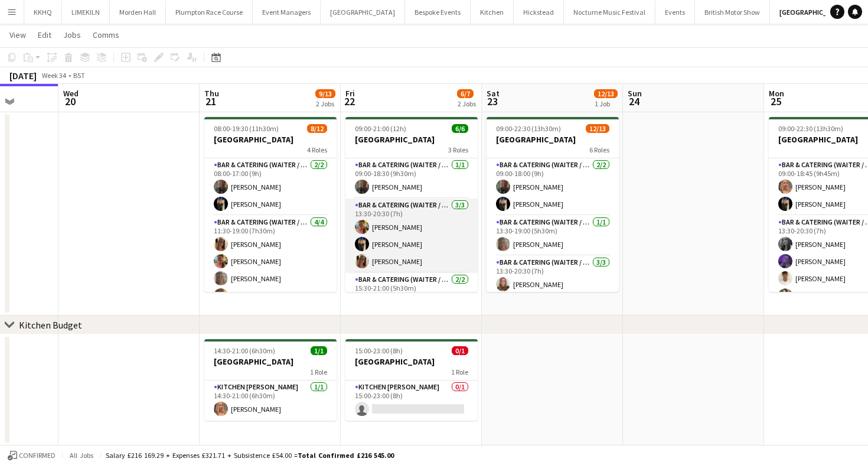 The image size is (868, 465). I want to click on span: Sun, so click(635, 94).